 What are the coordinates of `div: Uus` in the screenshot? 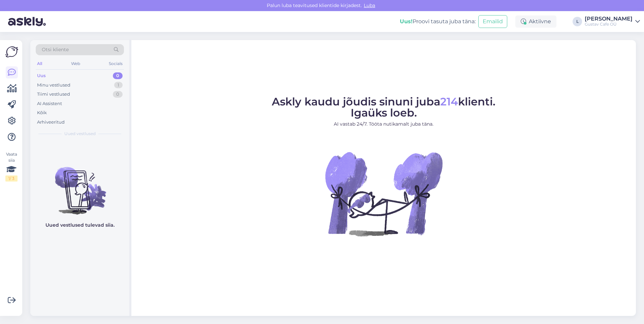 It's located at (41, 76).